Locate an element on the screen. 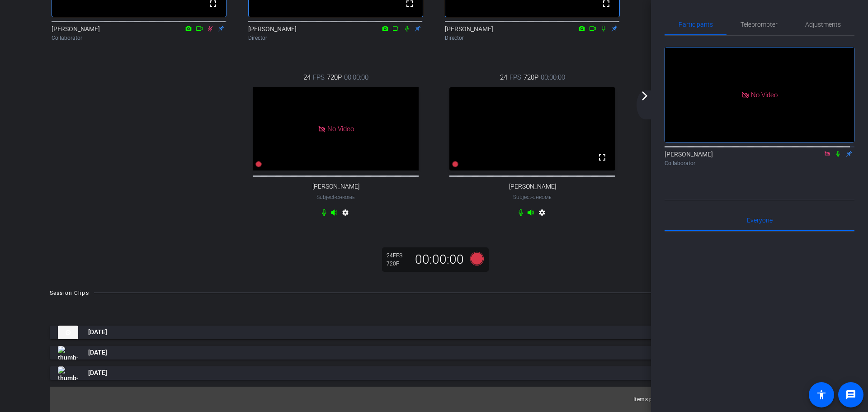 This screenshot has width=868, height=412. mat-icon: arrow_forward_ios is located at coordinates (644, 96).